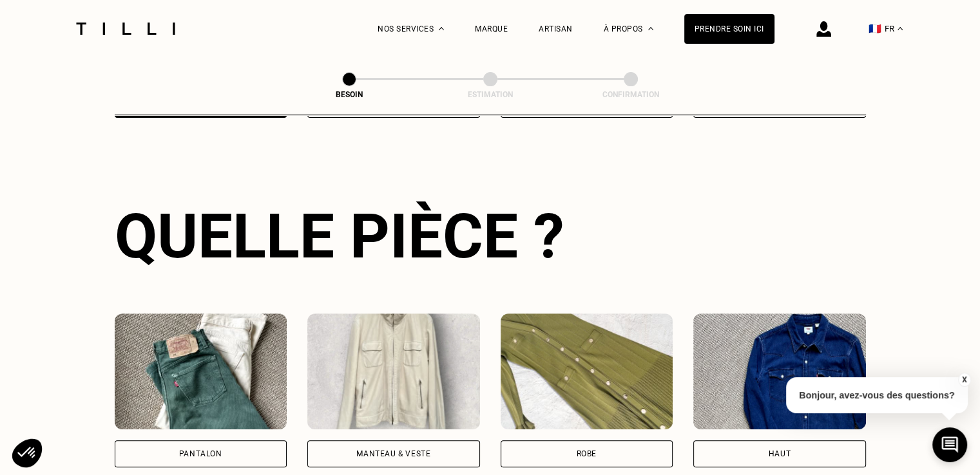 The image size is (980, 475). What do you see at coordinates (393, 454) in the screenshot?
I see `div: Manteau & Veste` at bounding box center [393, 454].